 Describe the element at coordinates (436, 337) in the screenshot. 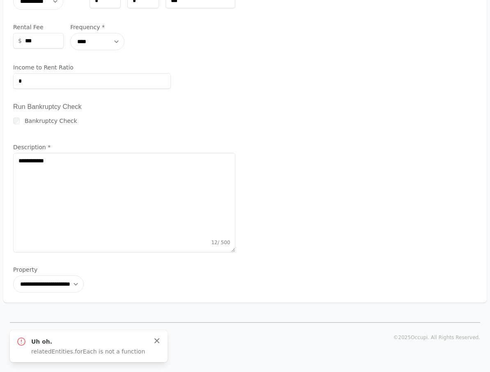

I see `p: © 2025 Occupi. All Rights Reserved.` at that location.